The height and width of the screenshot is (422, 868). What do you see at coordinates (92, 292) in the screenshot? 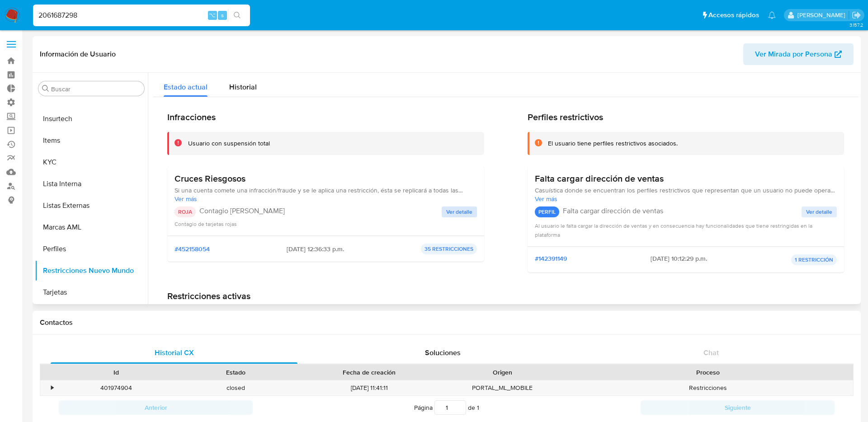
I see `button: Tarjetas` at bounding box center [92, 292].